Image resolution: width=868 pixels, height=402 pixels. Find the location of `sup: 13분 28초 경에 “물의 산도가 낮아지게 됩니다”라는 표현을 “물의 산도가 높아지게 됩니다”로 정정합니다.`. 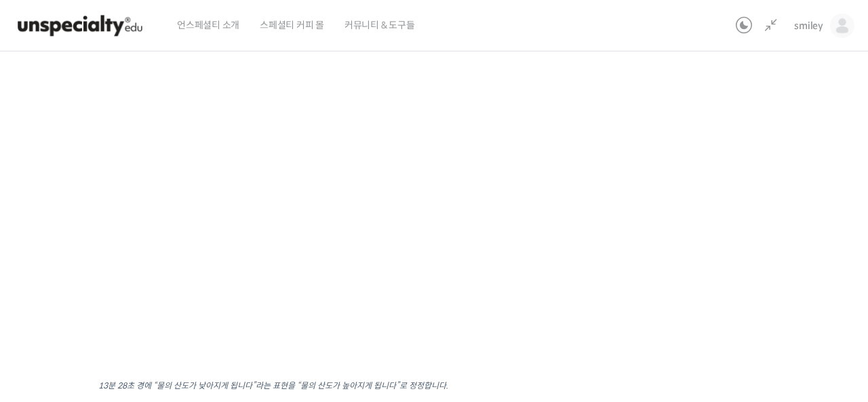

sup: 13분 28초 경에 “물의 산도가 낮아지게 됩니다”라는 표현을 “물의 산도가 높아지게 됩니다”로 정정합니다. is located at coordinates (273, 385).